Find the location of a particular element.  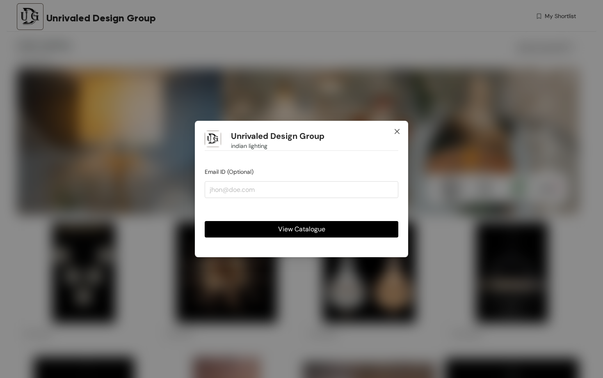

button: View Catalogue is located at coordinates (302, 229).